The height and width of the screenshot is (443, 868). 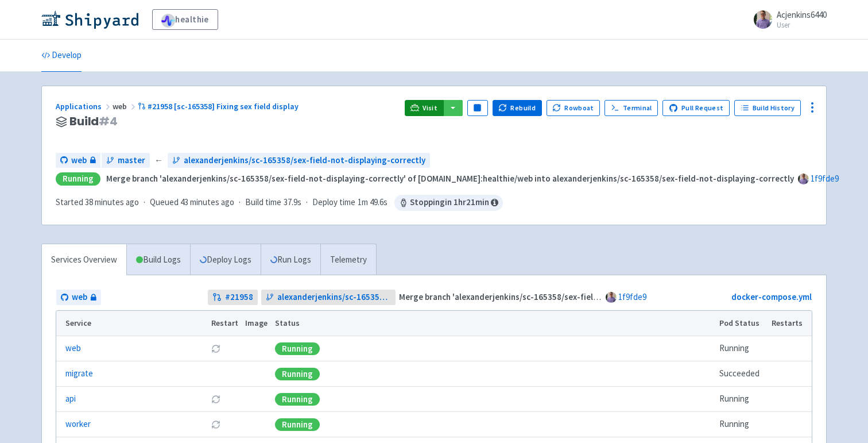 I want to click on button: Pause, so click(x=478, y=108).